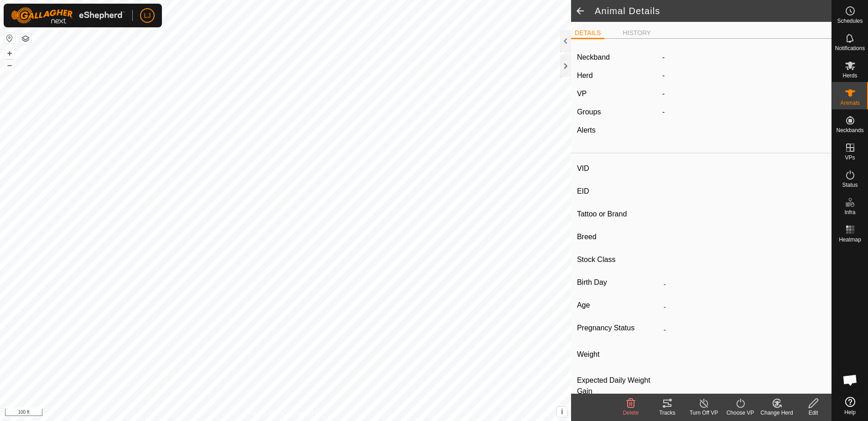 The height and width of the screenshot is (421, 868). Describe the element at coordinates (619, 354) in the screenshot. I see `label: Weight` at that location.